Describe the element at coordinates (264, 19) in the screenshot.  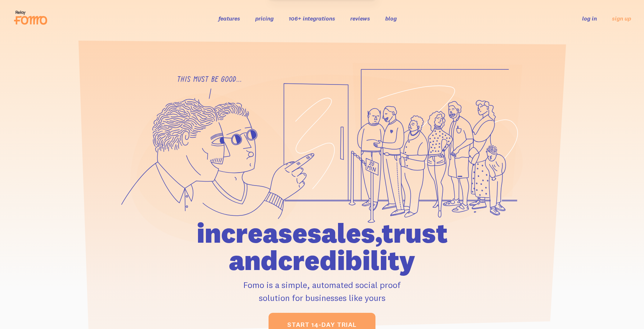
I see `a: pricing` at that location.